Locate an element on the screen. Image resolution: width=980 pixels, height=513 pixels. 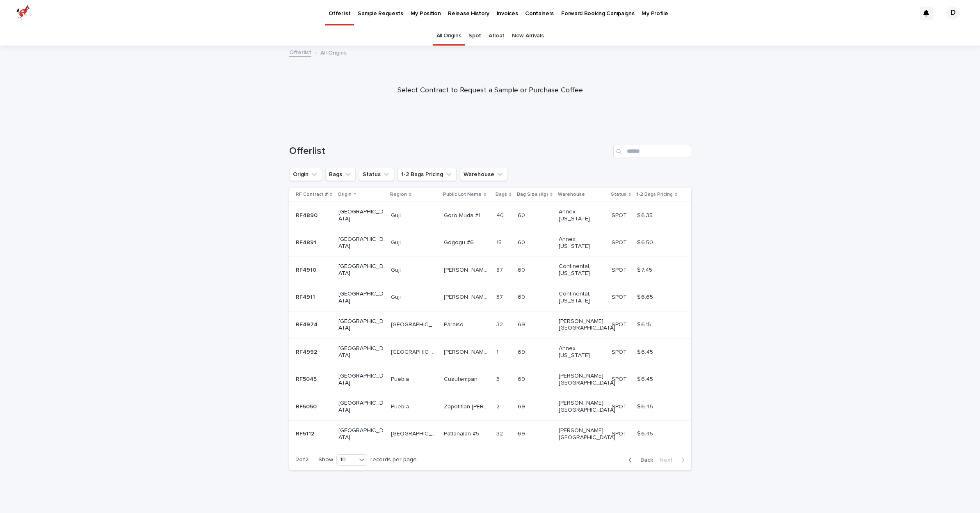
p: records per page is located at coordinates (393, 459).